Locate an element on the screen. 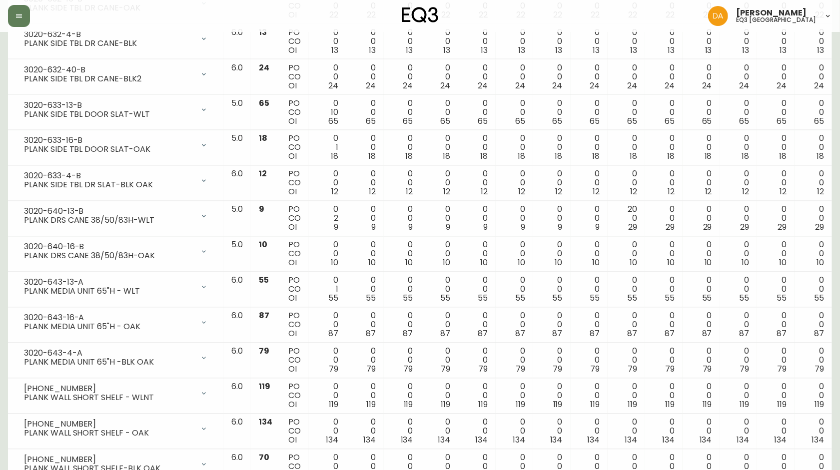  div: PLANK WALL SHORT SHELF - OAK is located at coordinates (109, 434).